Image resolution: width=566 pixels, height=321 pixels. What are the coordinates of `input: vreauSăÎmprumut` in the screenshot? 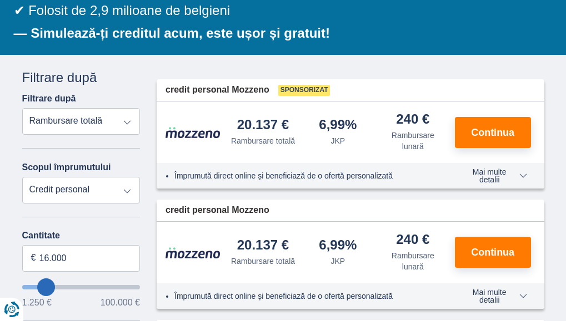 It's located at (81, 288).